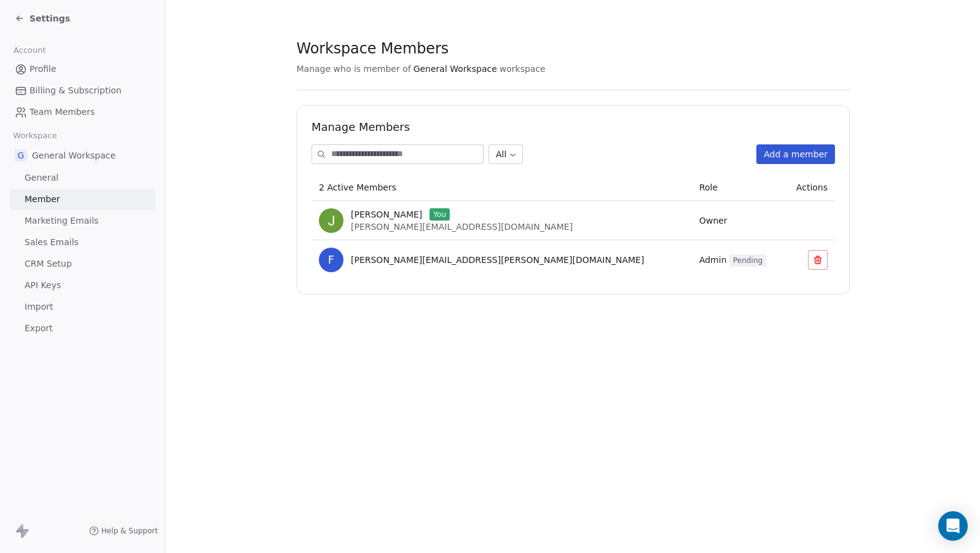  What do you see at coordinates (48, 263) in the screenshot?
I see `span: CRM Setup` at bounding box center [48, 263].